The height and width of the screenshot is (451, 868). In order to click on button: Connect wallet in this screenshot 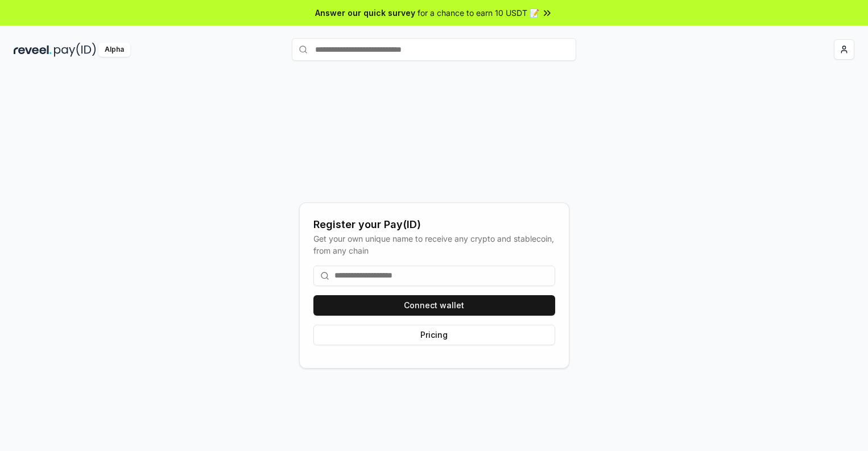, I will do `click(434, 306)`.